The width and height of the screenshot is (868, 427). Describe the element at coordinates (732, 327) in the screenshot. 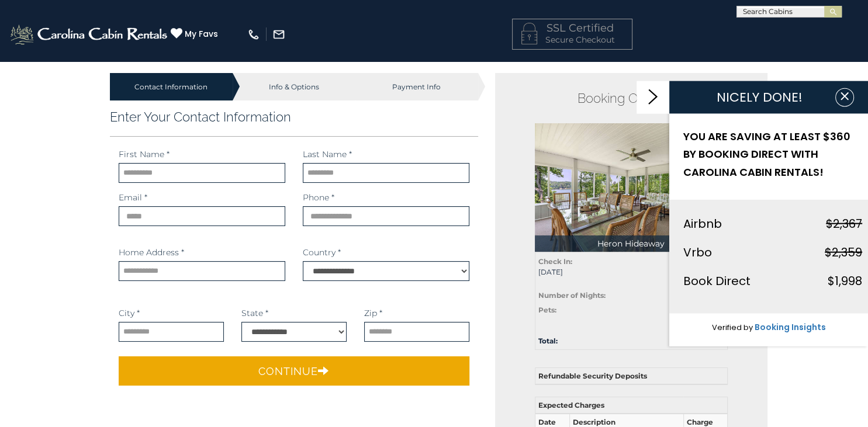

I see `span: Verified by` at that location.